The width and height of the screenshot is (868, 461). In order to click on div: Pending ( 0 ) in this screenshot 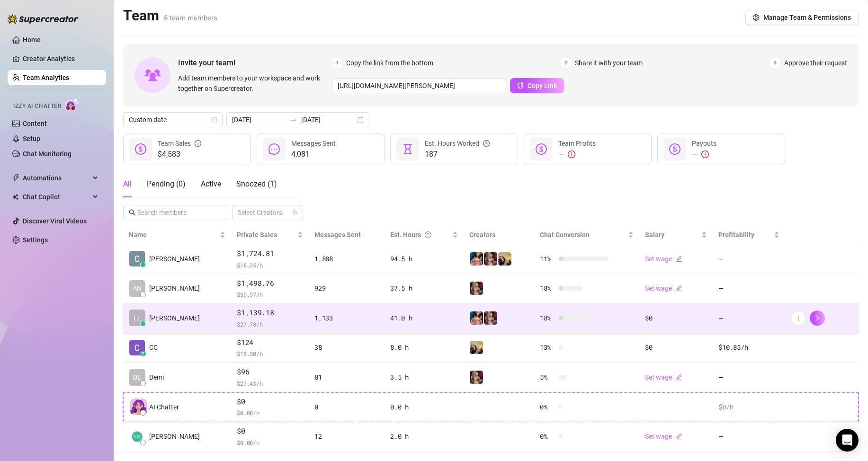, I will do `click(166, 184)`.